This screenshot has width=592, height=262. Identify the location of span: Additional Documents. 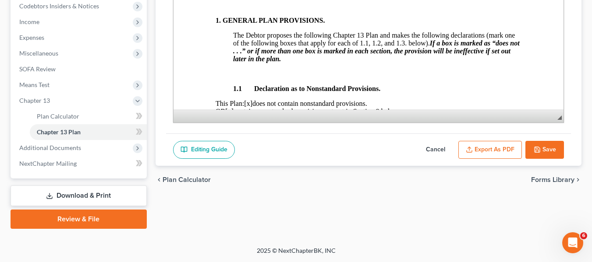
(50, 148).